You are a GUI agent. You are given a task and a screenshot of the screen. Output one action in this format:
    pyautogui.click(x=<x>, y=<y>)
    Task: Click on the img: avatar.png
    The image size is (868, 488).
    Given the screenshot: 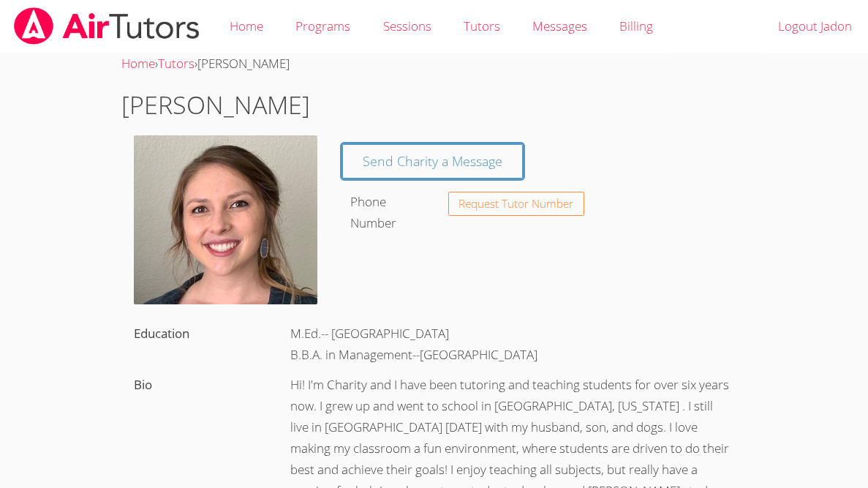 What is the action you would take?
    pyautogui.click(x=225, y=220)
    